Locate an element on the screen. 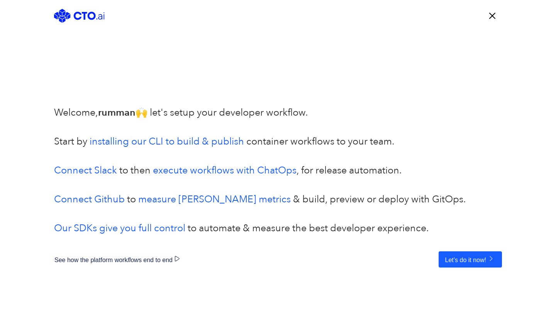 The image size is (556, 313). a: execute workflows with ChatOps is located at coordinates (225, 171).